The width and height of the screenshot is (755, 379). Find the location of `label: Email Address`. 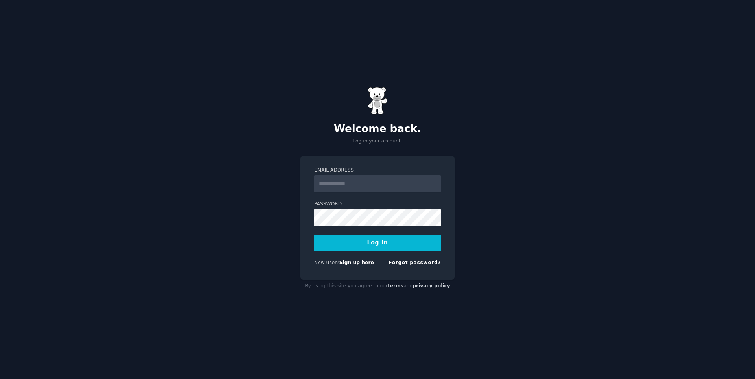

label: Email Address is located at coordinates (378, 170).